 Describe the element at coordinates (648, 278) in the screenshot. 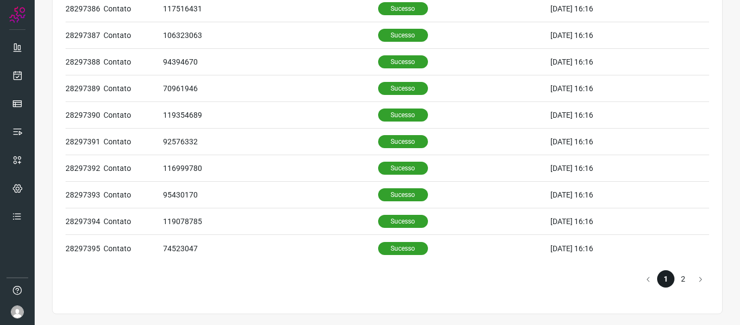

I see `button: Go to previous page` at that location.